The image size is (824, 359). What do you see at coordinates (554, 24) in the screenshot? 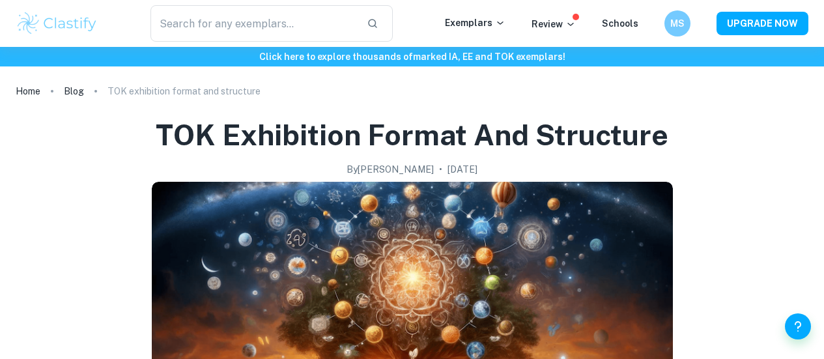
I see `p: Review` at bounding box center [554, 24].